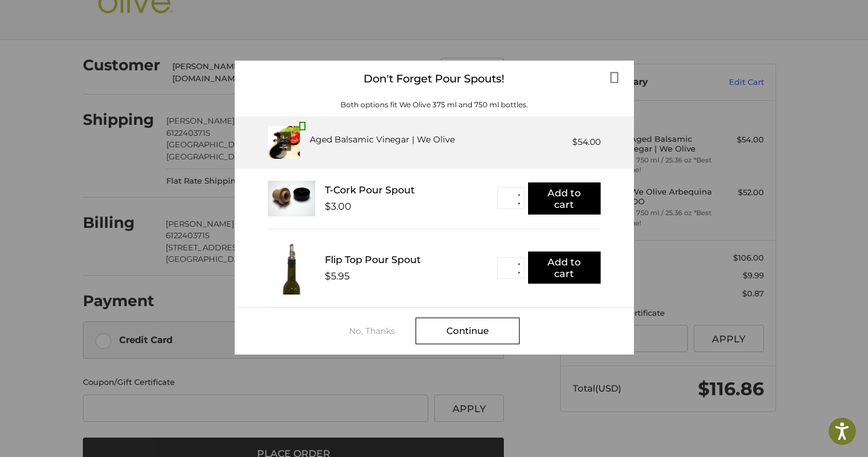 This screenshot has width=868, height=457. Describe the element at coordinates (587, 142) in the screenshot. I see `div: $54.00` at that location.